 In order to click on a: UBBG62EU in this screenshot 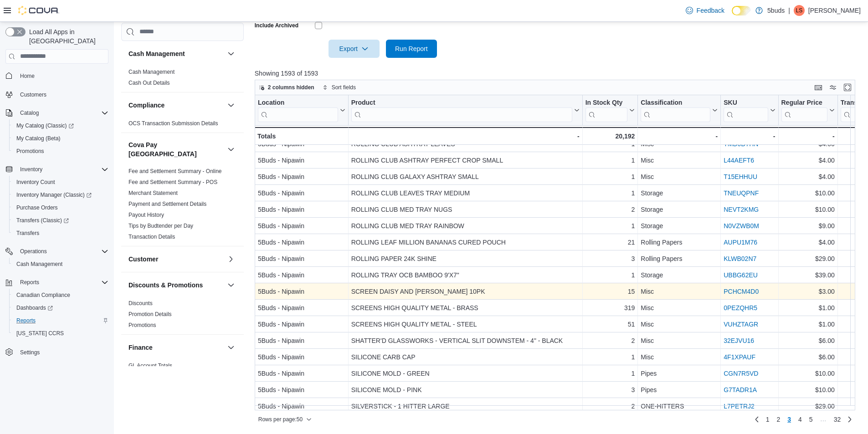, I will do `click(741, 275)`.